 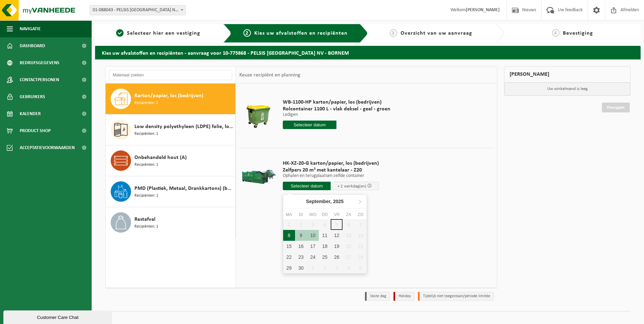 I want to click on div: vr, so click(x=337, y=215).